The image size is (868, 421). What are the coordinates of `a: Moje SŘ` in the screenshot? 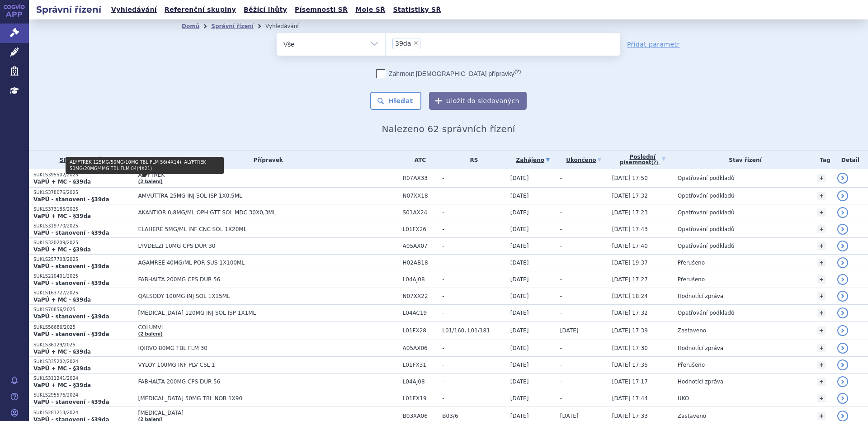 It's located at (370, 9).